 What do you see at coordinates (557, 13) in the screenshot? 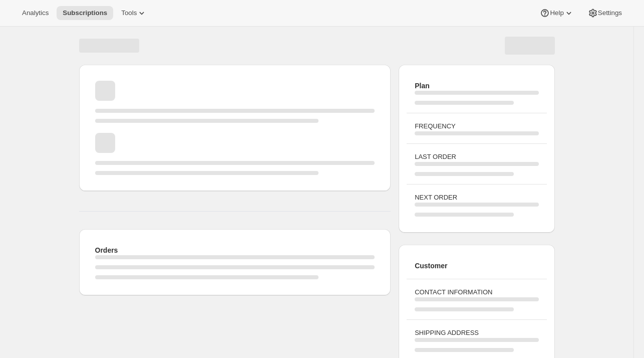
I see `button: Help` at bounding box center [557, 13].